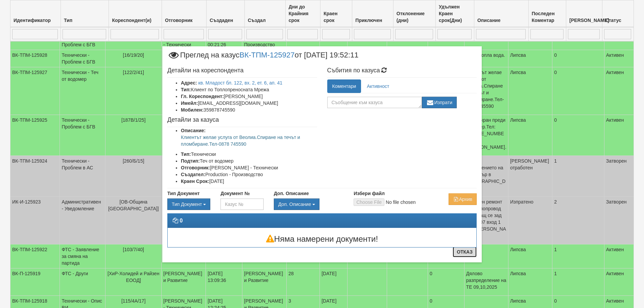 The image size is (644, 308). What do you see at coordinates (187, 204) in the screenshot?
I see `span: Тип Документ` at bounding box center [187, 204].